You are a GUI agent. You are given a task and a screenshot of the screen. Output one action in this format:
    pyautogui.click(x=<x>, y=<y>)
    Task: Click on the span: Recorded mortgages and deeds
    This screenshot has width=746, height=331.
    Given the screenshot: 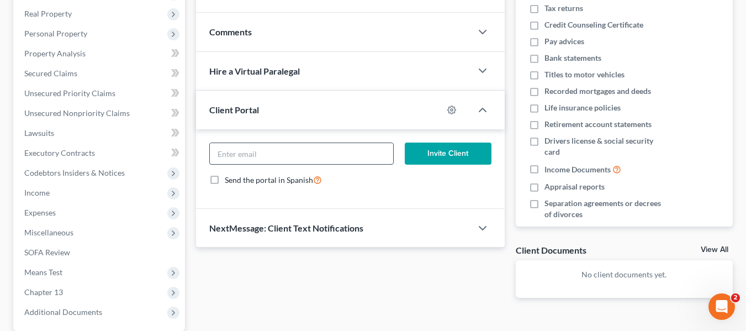 What is the action you would take?
    pyautogui.click(x=598, y=91)
    